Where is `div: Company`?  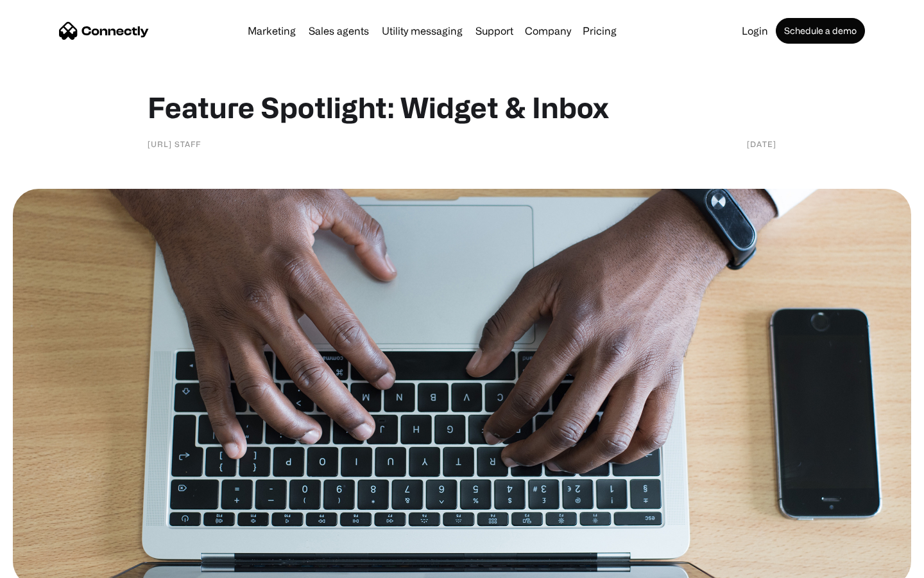
div: Company is located at coordinates (548, 31).